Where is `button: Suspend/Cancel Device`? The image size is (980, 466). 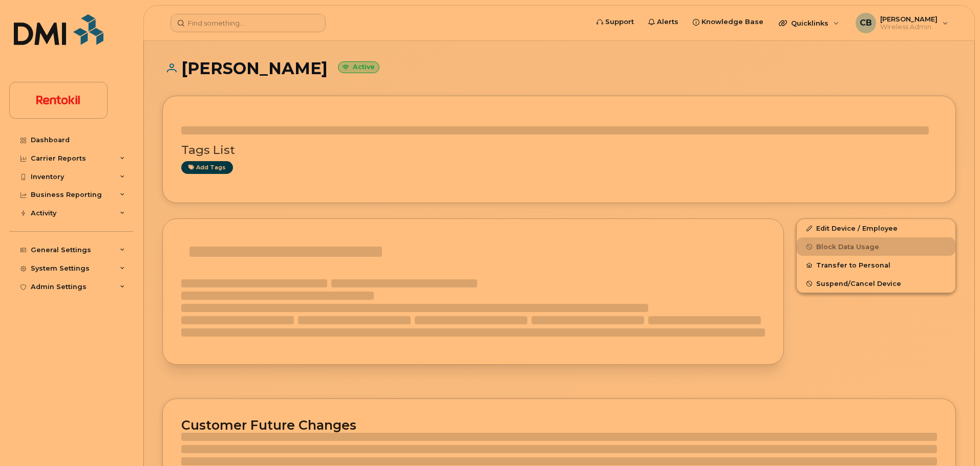
button: Suspend/Cancel Device is located at coordinates (876, 283).